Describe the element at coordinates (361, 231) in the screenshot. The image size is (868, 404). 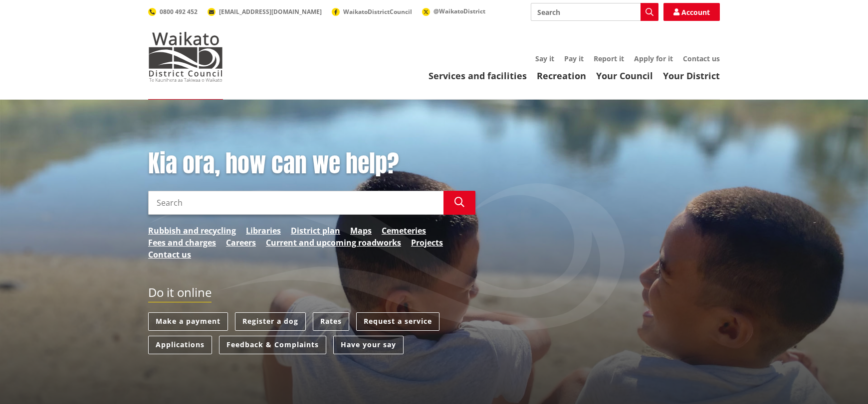
I see `a: Maps` at that location.